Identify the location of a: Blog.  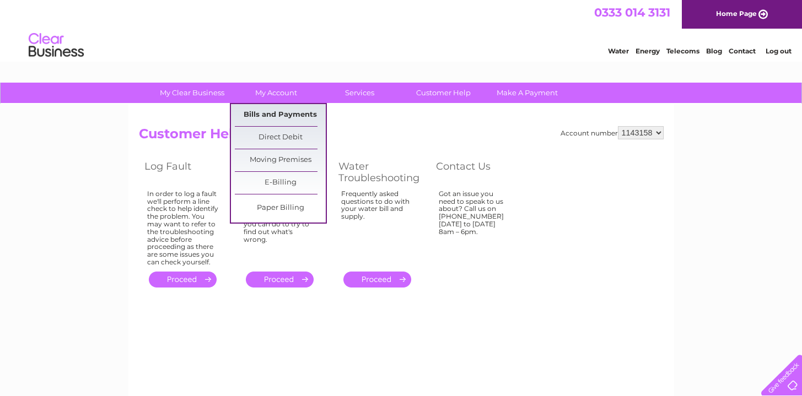
(714, 51).